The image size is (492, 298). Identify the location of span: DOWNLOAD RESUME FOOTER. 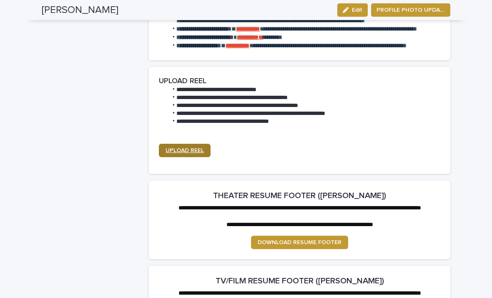
(300, 242).